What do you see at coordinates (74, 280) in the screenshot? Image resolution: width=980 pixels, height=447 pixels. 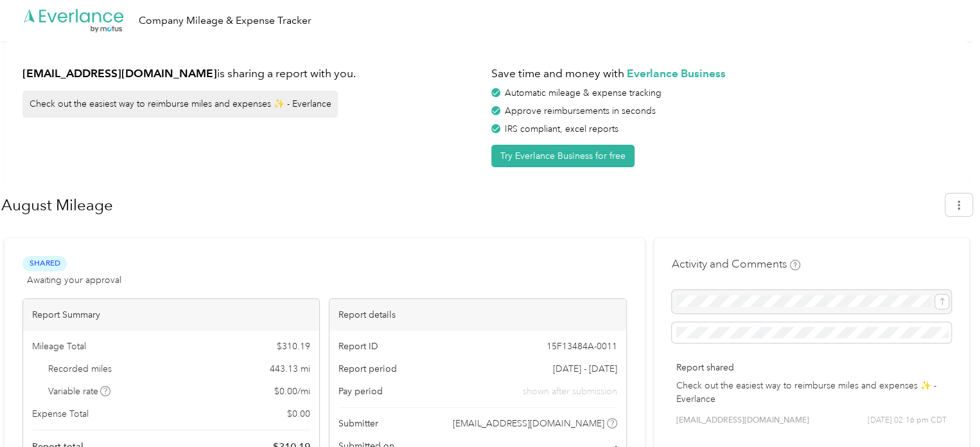 I see `span: Awaiting your approval` at bounding box center [74, 280].